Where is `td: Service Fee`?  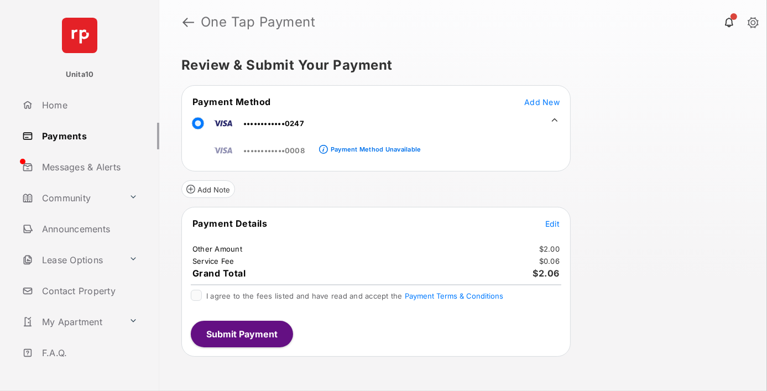 td: Service Fee is located at coordinates (213, 261).